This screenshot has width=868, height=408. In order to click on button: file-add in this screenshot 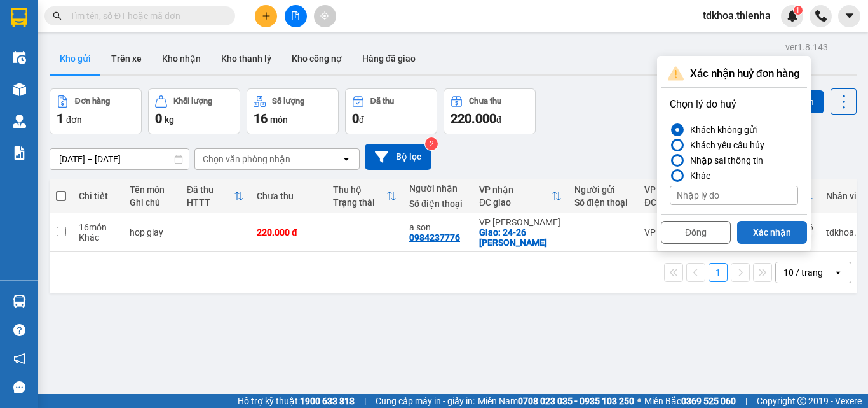, I will do `click(295, 16)`.